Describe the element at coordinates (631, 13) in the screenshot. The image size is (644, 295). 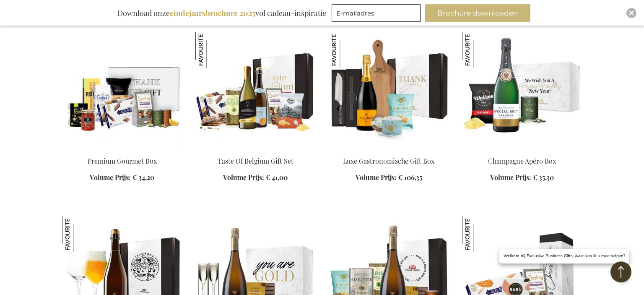
I see `div: Close` at that location.